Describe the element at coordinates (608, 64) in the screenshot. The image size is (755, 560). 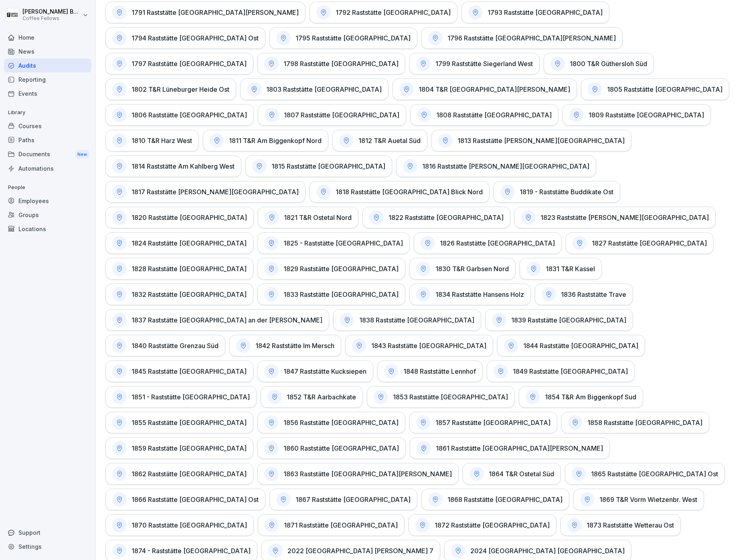
I see `h1: 1800 T&R Güthersloh Süd` at that location.